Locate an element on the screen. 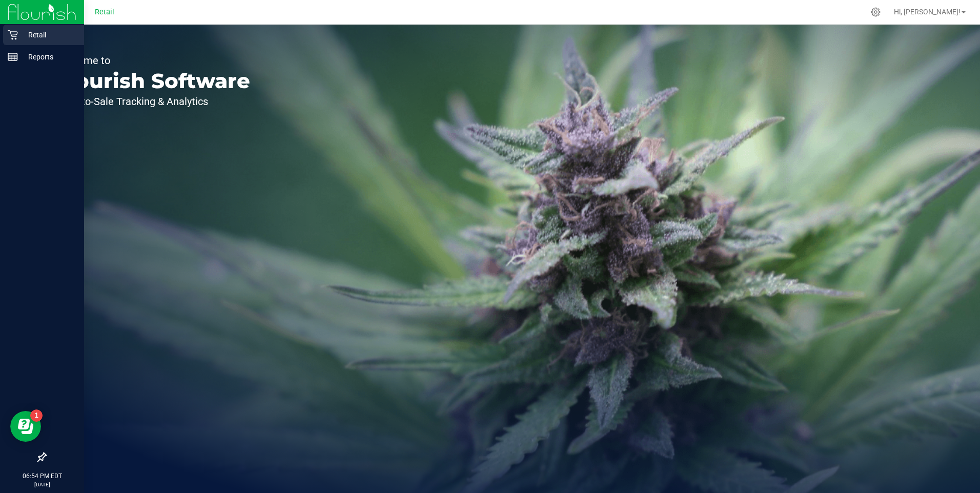 Image resolution: width=980 pixels, height=493 pixels. p: Retail is located at coordinates (48, 35).